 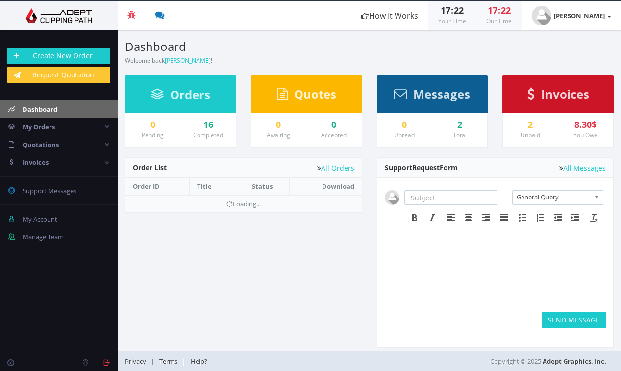 What do you see at coordinates (243, 47) in the screenshot?
I see `h3: Dashboard` at bounding box center [243, 47].